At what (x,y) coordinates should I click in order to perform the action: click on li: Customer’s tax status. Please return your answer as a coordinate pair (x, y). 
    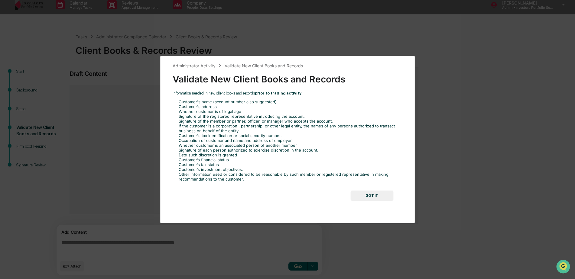
    Looking at the image, I should click on (291, 165).